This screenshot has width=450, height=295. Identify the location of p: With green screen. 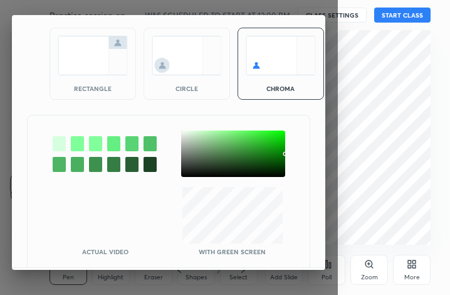
(232, 251).